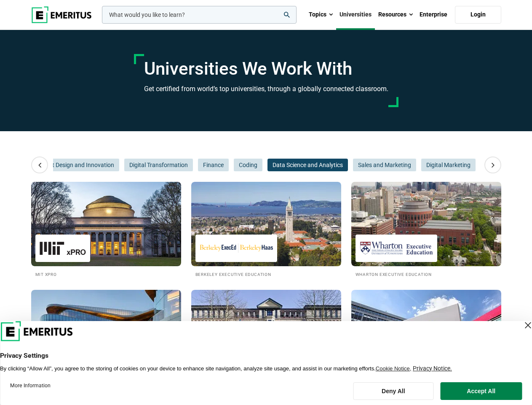 This screenshot has height=405, width=532. Describe the element at coordinates (74, 165) in the screenshot. I see `span: Product Design and Innovation` at that location.